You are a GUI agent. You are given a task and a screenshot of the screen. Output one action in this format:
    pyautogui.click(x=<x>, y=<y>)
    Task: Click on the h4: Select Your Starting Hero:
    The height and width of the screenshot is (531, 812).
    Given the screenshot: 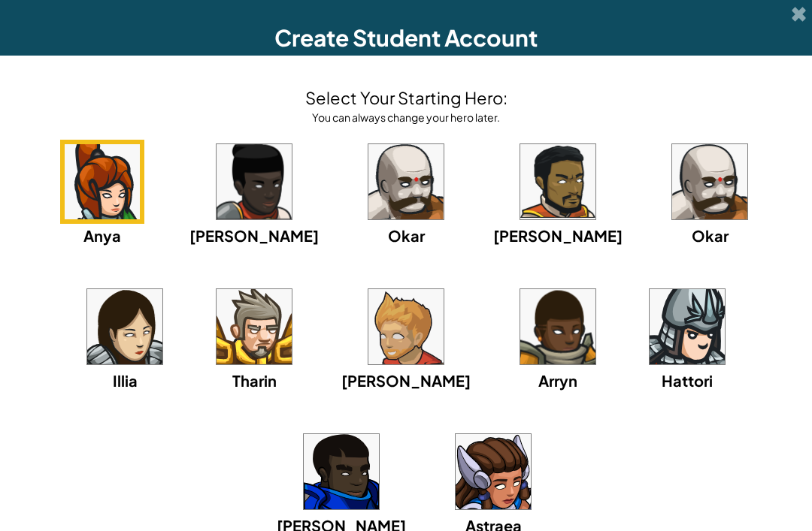 What is the action you would take?
    pyautogui.click(x=406, y=98)
    